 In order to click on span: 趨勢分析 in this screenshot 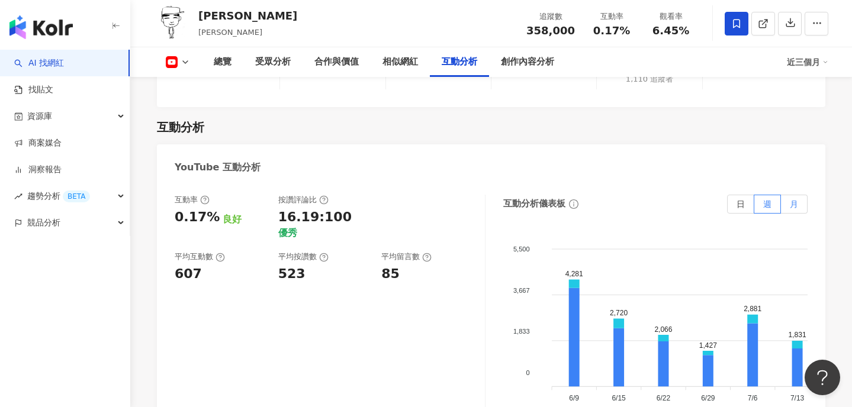, I will do `click(59, 196)`.